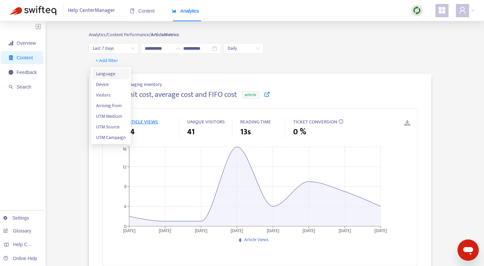  I want to click on tspan: 4, so click(125, 206).